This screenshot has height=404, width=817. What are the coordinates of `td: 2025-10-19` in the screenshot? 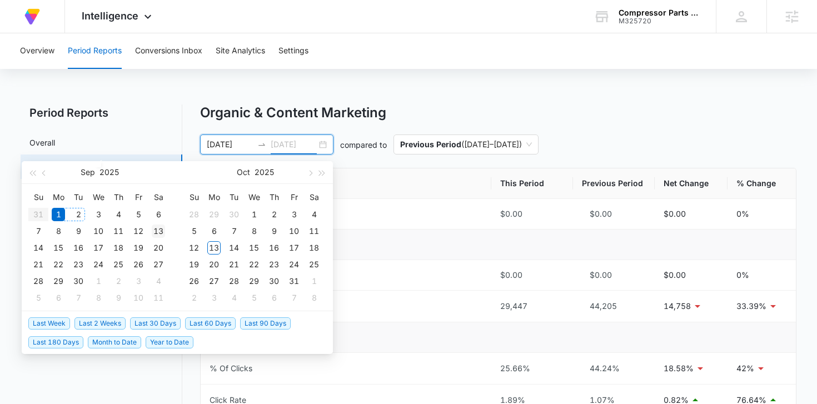 It's located at (194, 265).